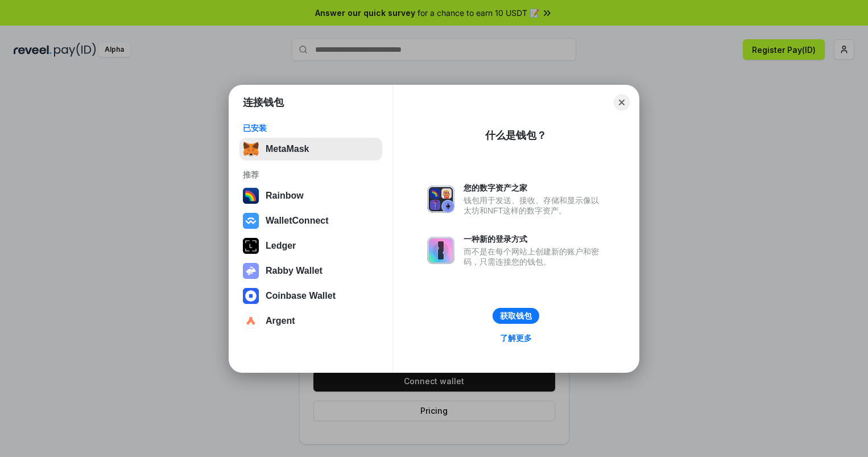 This screenshot has height=457, width=868. I want to click on div: 什么是钱包？, so click(516, 135).